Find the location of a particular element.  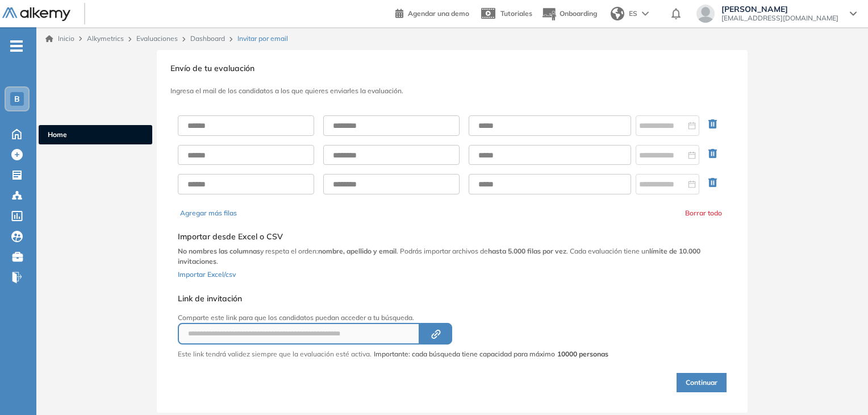

b: límite de 10.000 invitaciones is located at coordinates (439, 256).